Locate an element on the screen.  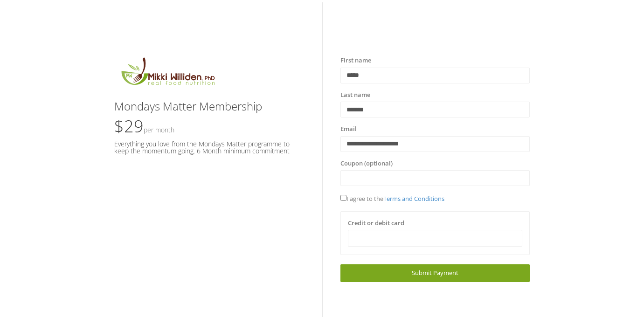
label: Email is located at coordinates (348, 129).